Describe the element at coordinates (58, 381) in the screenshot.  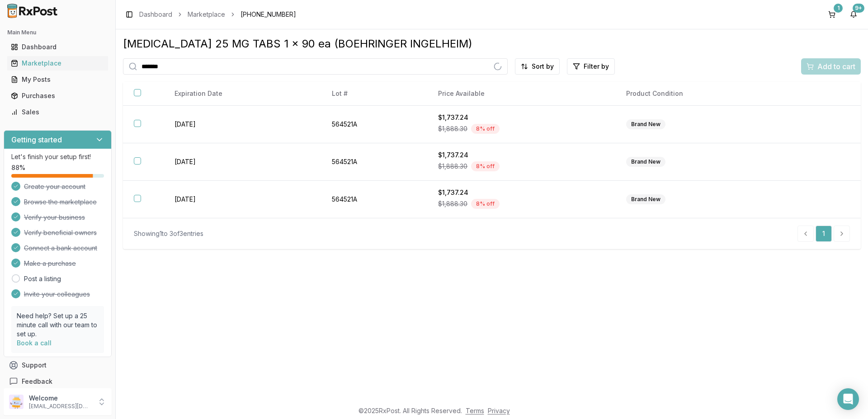
I see `button: Feedback` at that location.